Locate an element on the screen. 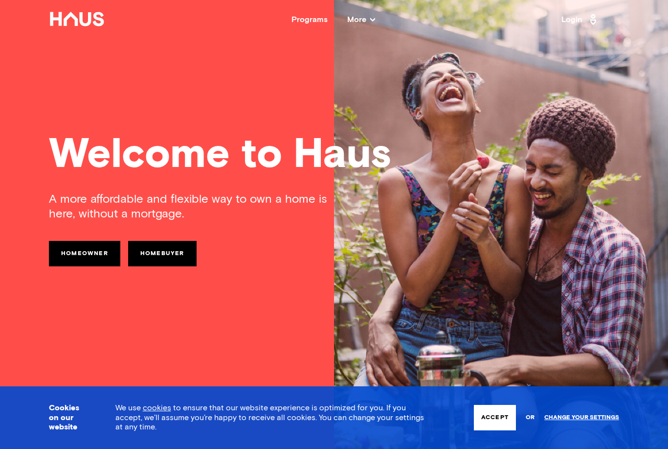  h3: Cookies on our website is located at coordinates (70, 417).